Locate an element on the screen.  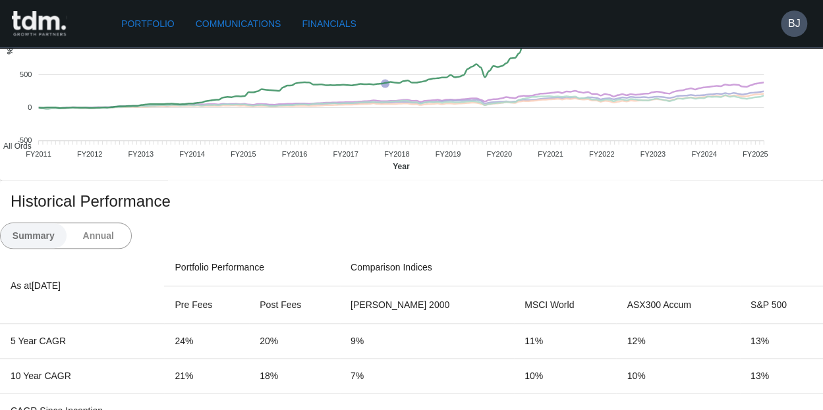
td: 7% is located at coordinates (427, 375).